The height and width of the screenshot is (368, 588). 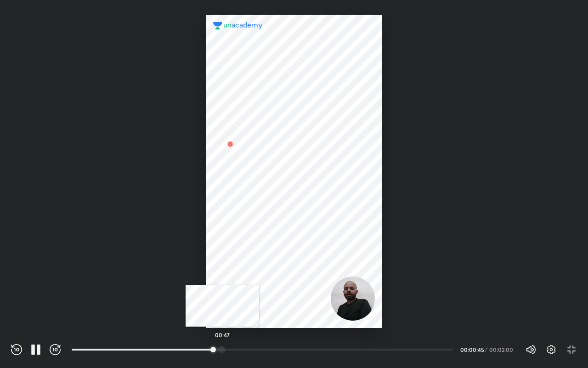 I want to click on div: 00:00:45, so click(x=472, y=350).